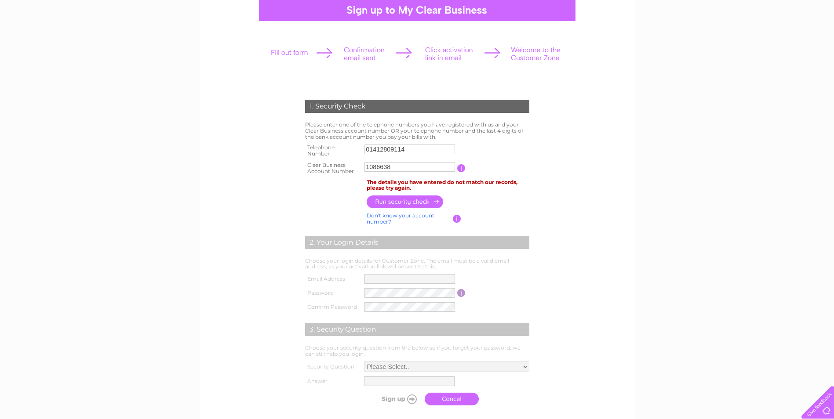 The width and height of the screenshot is (834, 419). I want to click on div: 3. Security Question, so click(417, 330).